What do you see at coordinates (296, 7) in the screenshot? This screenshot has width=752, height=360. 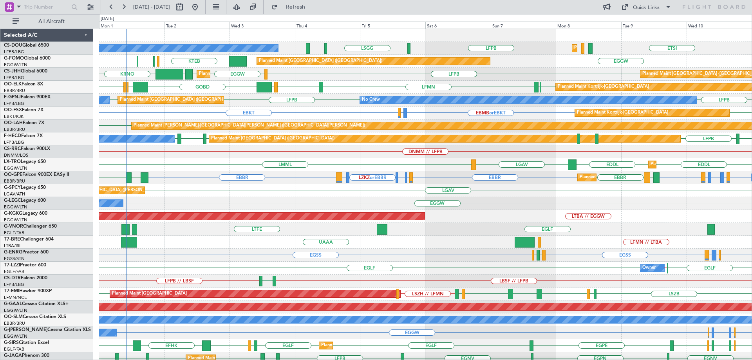 I see `span: Refresh` at bounding box center [296, 7].